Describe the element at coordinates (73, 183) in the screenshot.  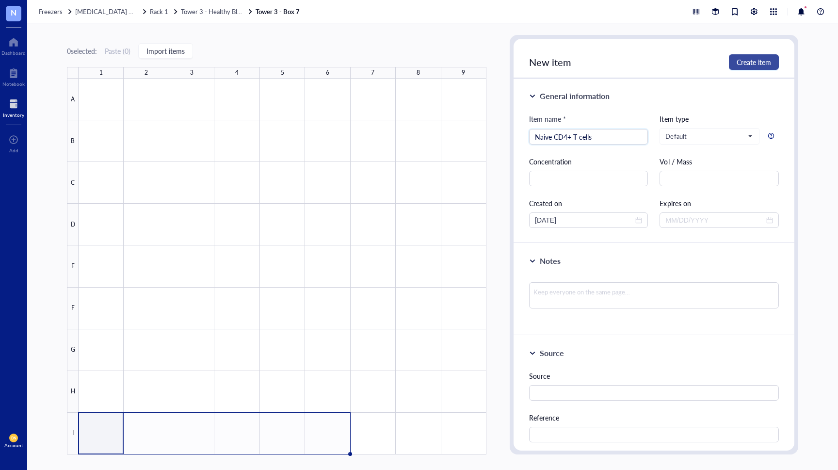
I see `div: C` at that location.